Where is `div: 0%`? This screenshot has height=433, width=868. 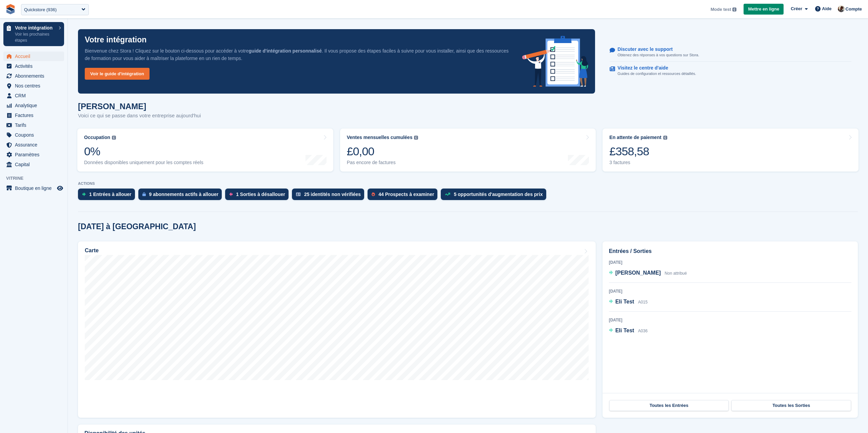
div: 0% is located at coordinates (144, 151).